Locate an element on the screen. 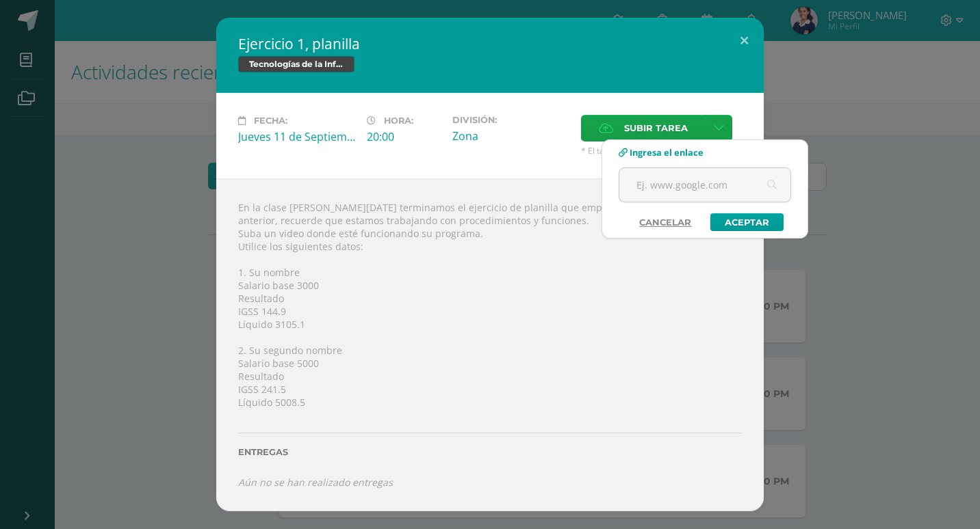 This screenshot has height=529, width=980. h2: Ejercicio 1, planilla is located at coordinates (490, 44).